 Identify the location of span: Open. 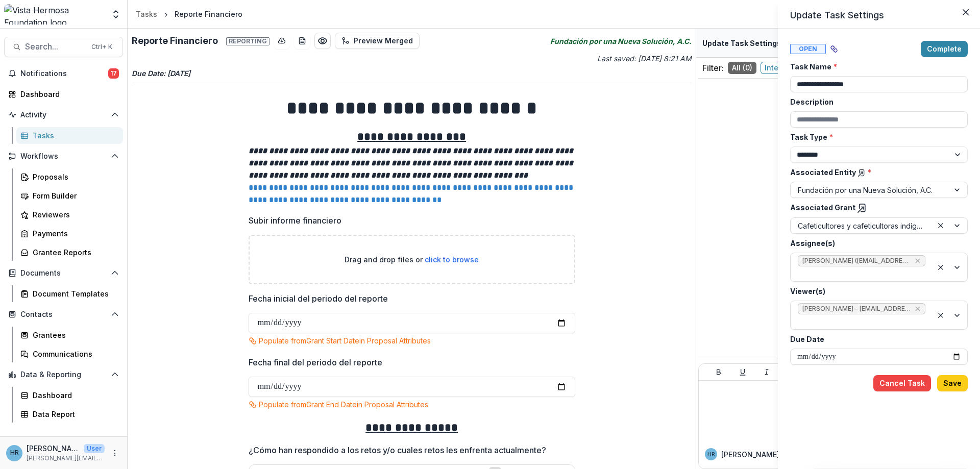
(808, 49).